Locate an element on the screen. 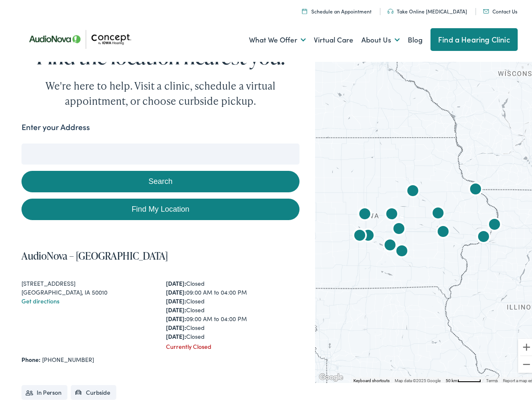  a: What We Offer is located at coordinates (277, 37).